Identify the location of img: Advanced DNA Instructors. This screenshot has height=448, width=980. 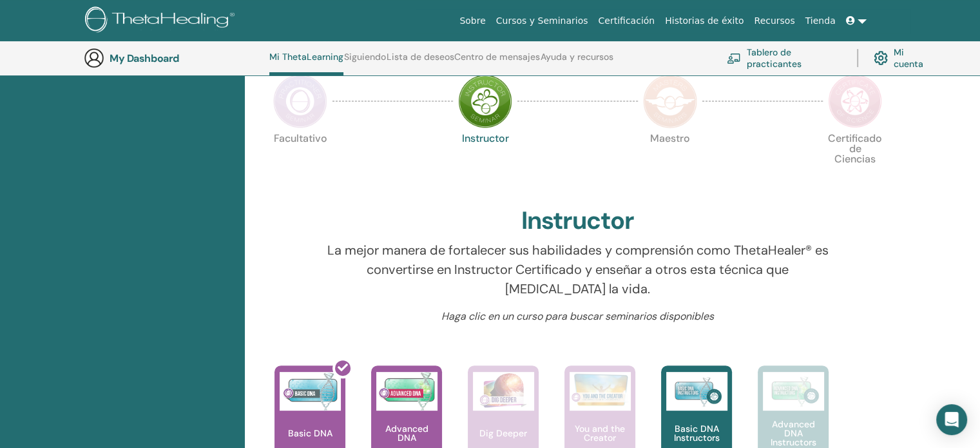
(792, 391).